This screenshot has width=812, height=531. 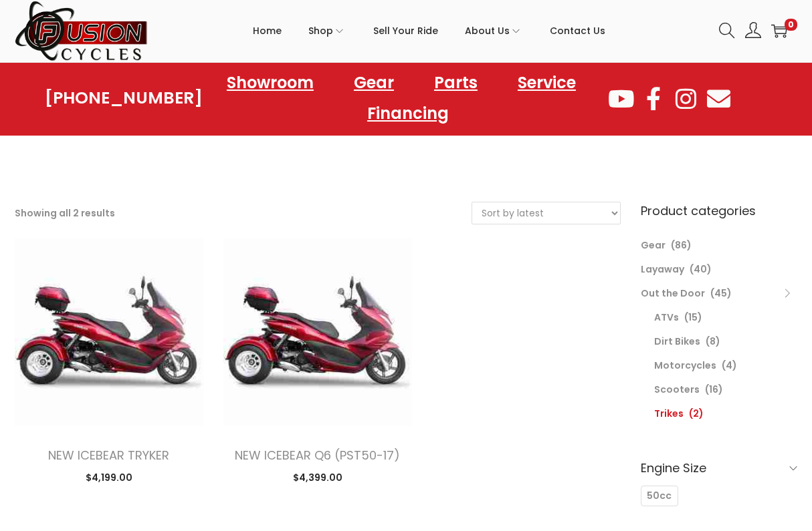 What do you see at coordinates (545, 213) in the screenshot?
I see `select: Shop order` at bounding box center [545, 213].